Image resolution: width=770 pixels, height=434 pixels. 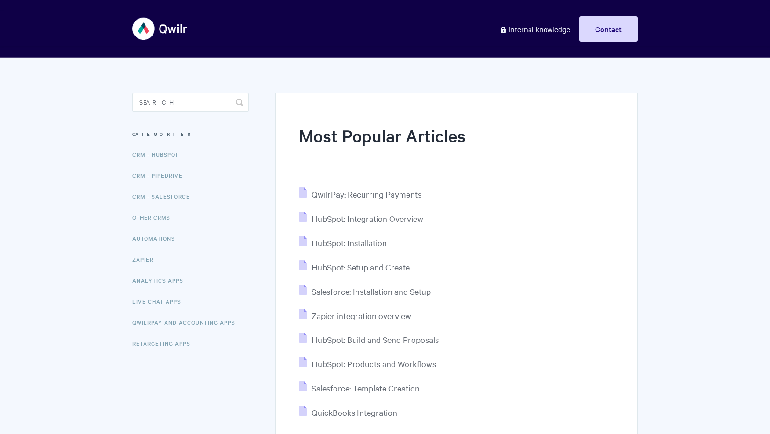 I want to click on a: Live Chat Apps, so click(x=160, y=302).